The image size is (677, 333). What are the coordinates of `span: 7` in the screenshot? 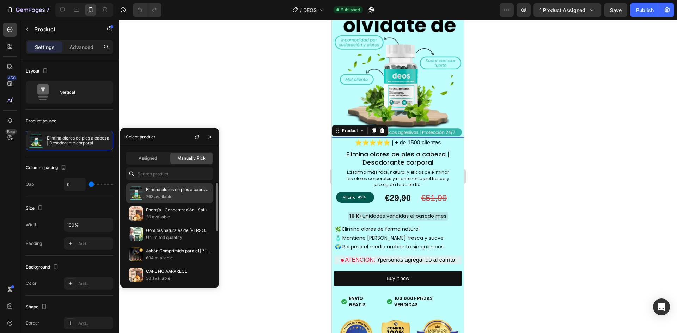 It's located at (47, 240).